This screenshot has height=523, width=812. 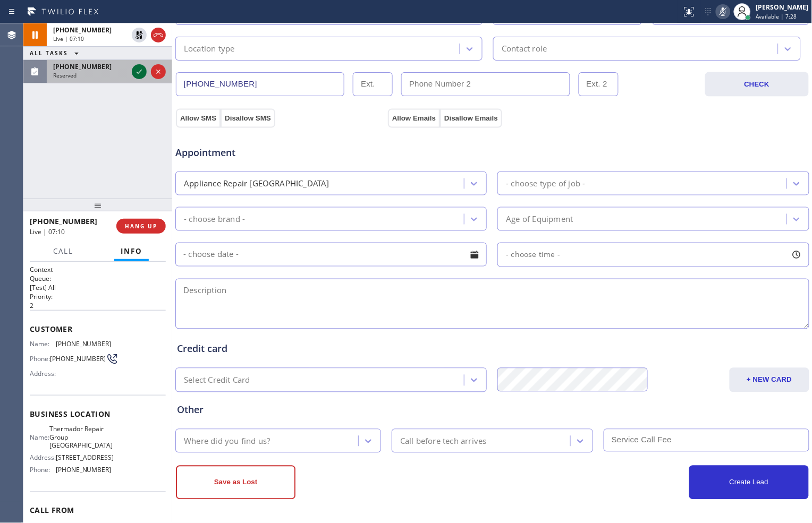 What do you see at coordinates (769, 380) in the screenshot?
I see `button: + NEW CARD` at bounding box center [769, 380].